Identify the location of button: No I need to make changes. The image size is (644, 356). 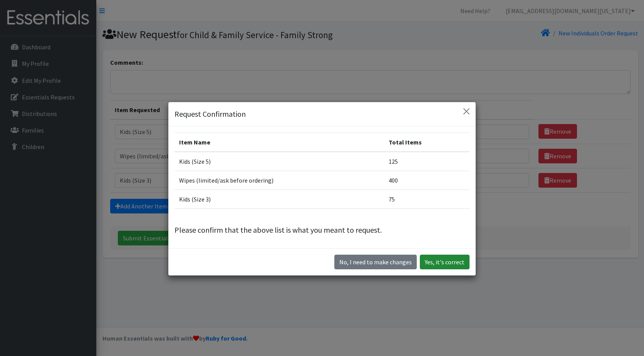
(376, 262).